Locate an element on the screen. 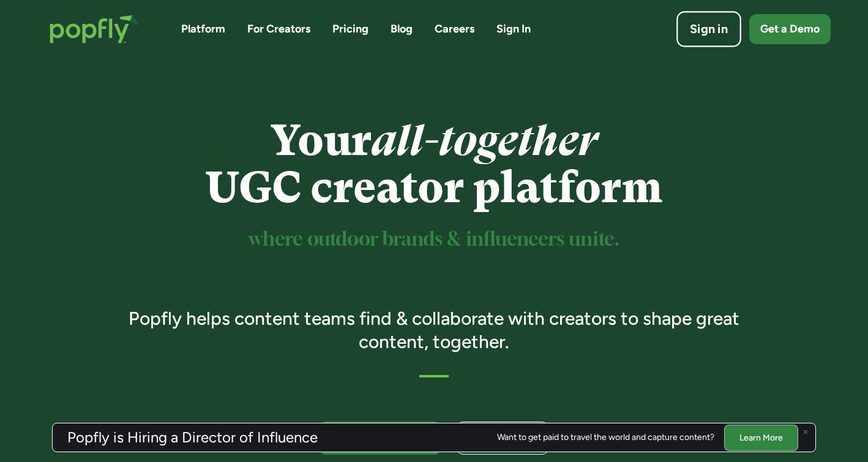 This screenshot has width=868, height=462. a: Careers is located at coordinates (454, 29).